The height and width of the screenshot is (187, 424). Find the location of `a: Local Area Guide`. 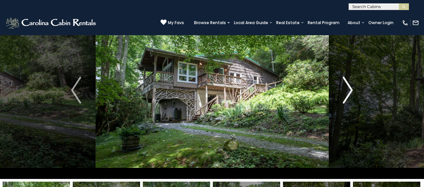

a: Local Area Guide is located at coordinates (251, 23).